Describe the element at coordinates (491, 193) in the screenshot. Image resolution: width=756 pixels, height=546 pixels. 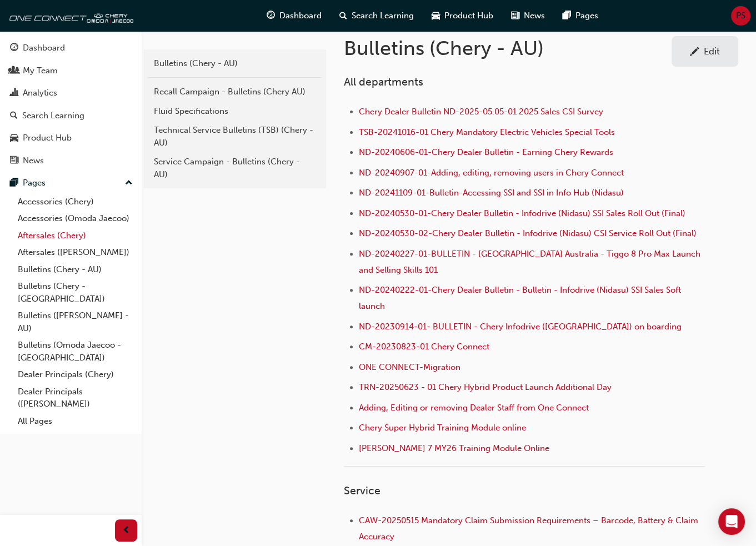
I see `a: ND-20241109-01-Bulletin-Accessing SSI and SSI in Info Hub (Nidasu)` at that location.